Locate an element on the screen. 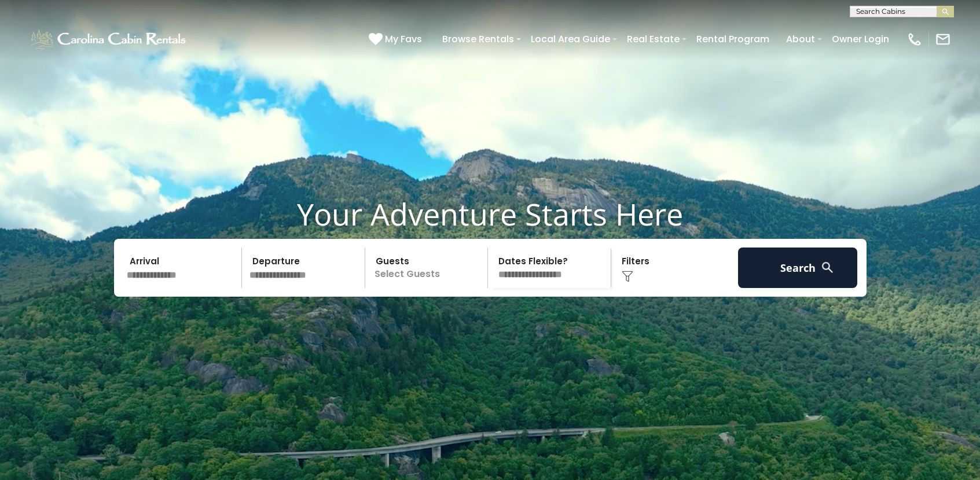 The width and height of the screenshot is (980, 480). h1: Your Adventure Starts Here is located at coordinates (490, 214).